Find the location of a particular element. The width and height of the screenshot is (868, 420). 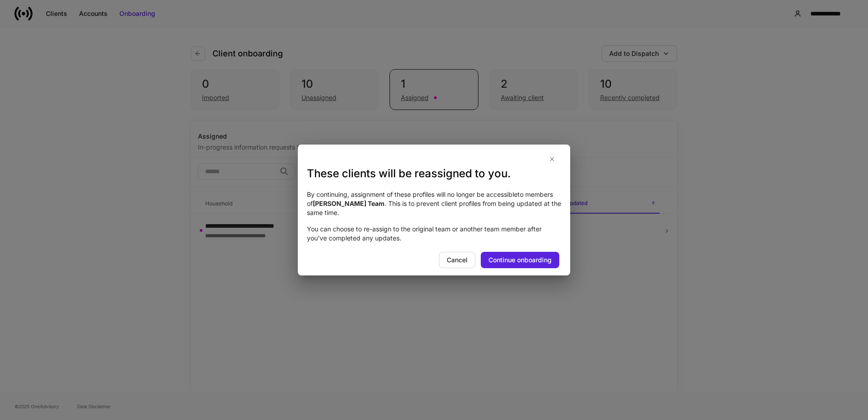

div: Continue onboarding is located at coordinates (520, 260).